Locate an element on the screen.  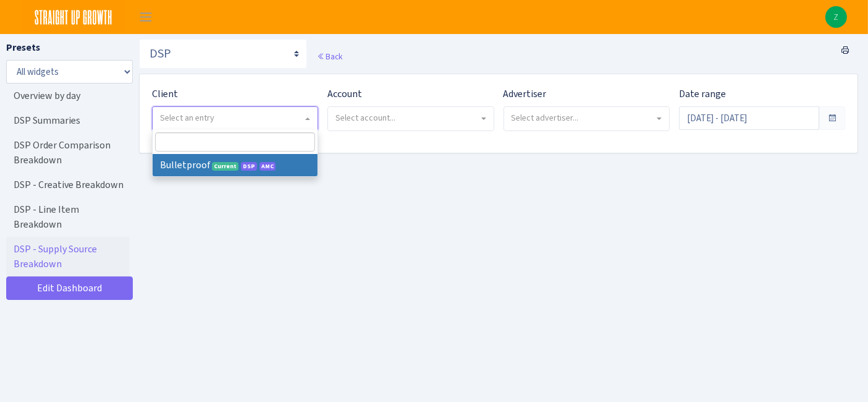
span: Select account... is located at coordinates (365, 117).